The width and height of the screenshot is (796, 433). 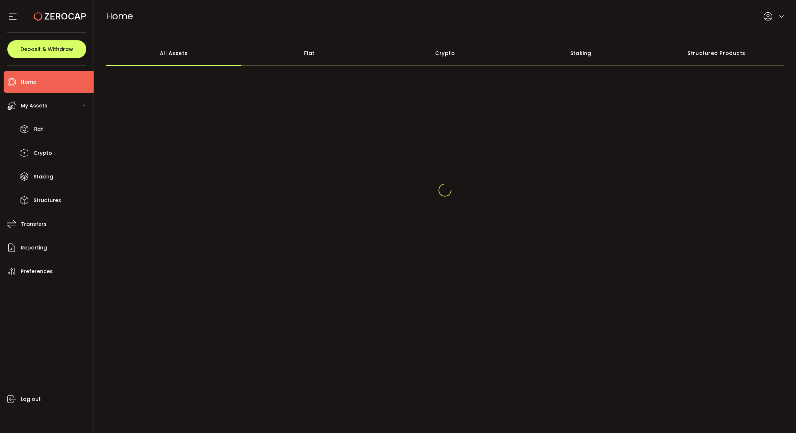 What do you see at coordinates (445, 53) in the screenshot?
I see `div: Crypto` at bounding box center [445, 53].